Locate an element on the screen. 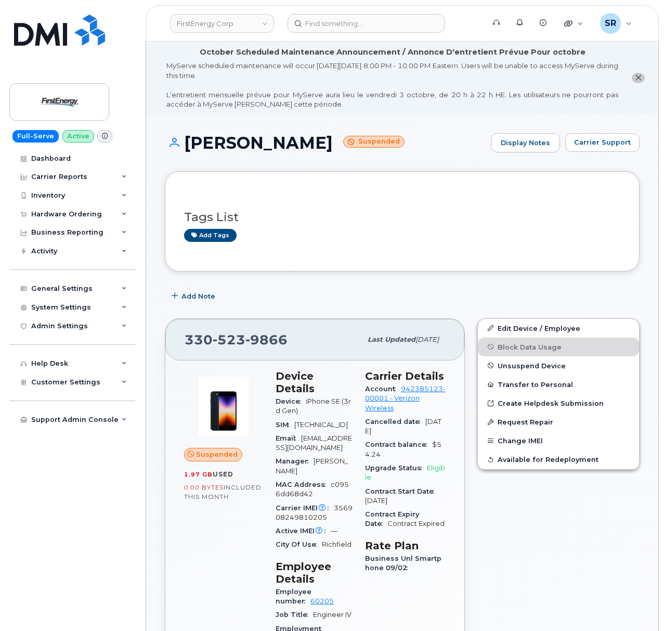  span: Richfield is located at coordinates (336, 544).